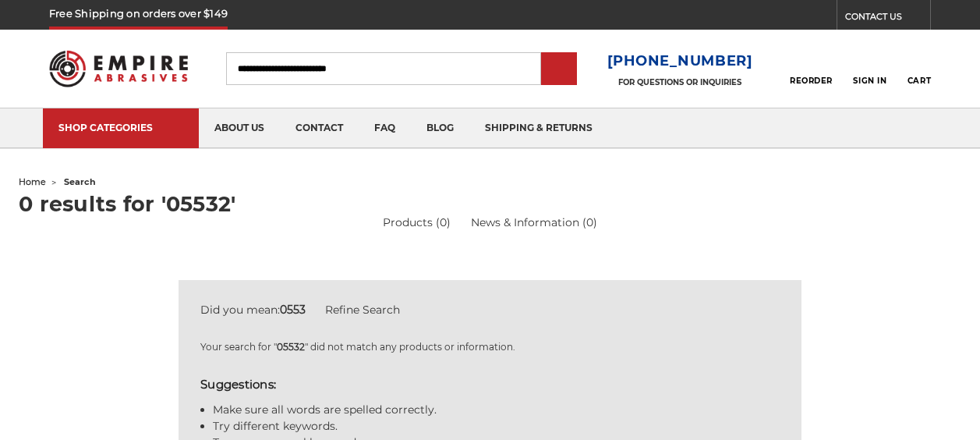 The height and width of the screenshot is (440, 980). What do you see at coordinates (239, 128) in the screenshot?
I see `a: about us` at bounding box center [239, 128].